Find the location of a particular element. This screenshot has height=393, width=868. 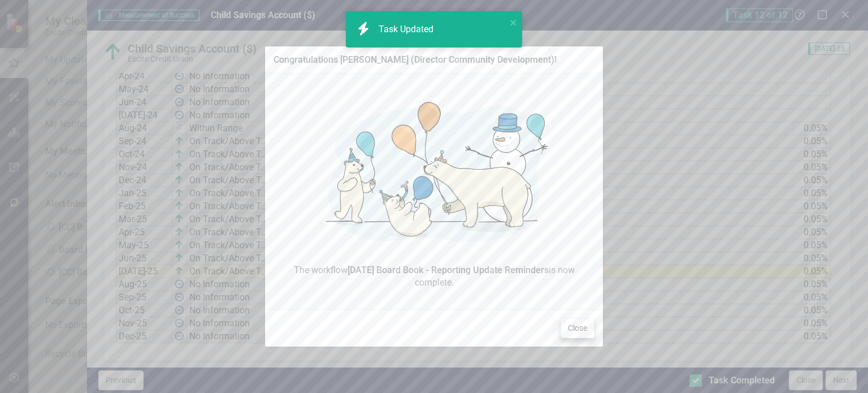

button: close is located at coordinates (514, 22).